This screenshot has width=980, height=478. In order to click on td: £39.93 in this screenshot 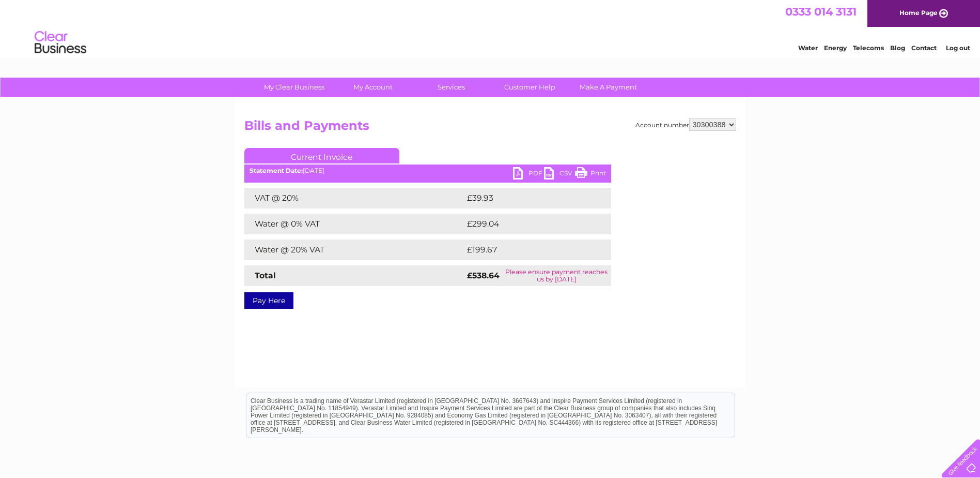, I will do `click(527, 198)`.